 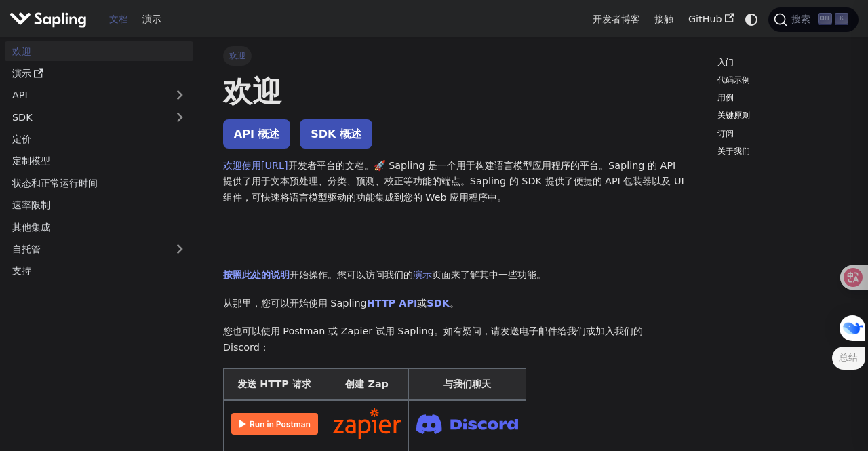 What do you see at coordinates (392, 303) in the screenshot?
I see `a: HTTP API` at bounding box center [392, 303].